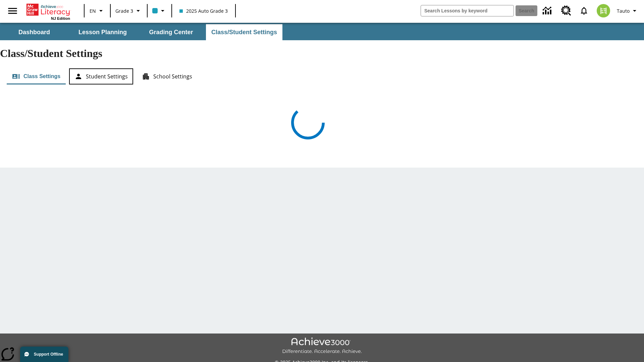  Describe the element at coordinates (604, 11) in the screenshot. I see `img: avatar image` at that location.